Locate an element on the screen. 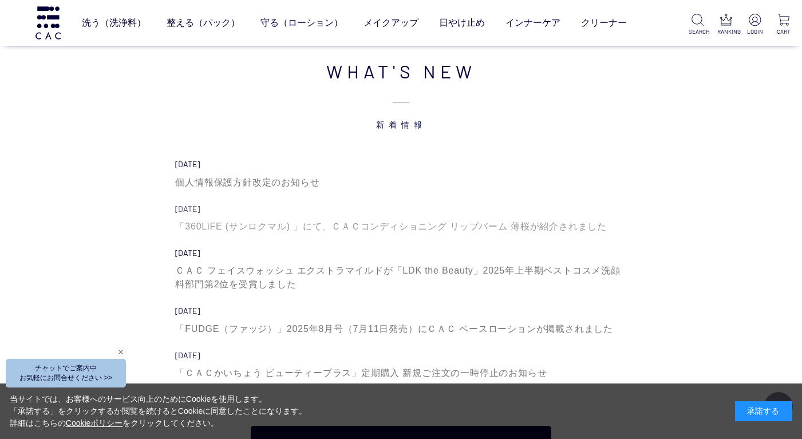  div: ＣＡＣ フェイスウォッシュ エクストラマイルドが「LDK the Beauty」2025年上半期ベストコスメ洗顔料部門第2位を受賞しました is located at coordinates (401, 278).